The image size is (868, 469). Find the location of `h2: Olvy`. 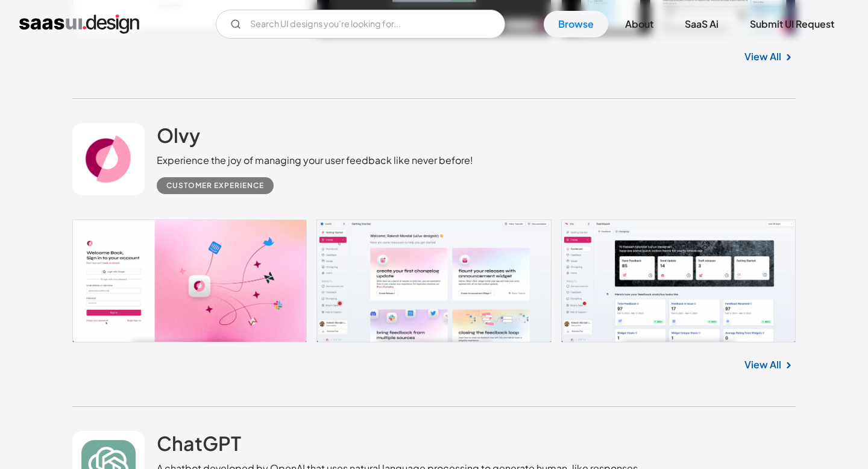

h2: Olvy is located at coordinates (179, 135).